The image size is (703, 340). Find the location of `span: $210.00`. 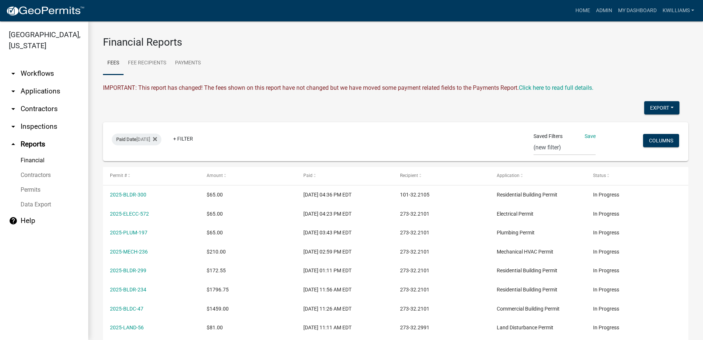

span: $210.00 is located at coordinates (216, 252).